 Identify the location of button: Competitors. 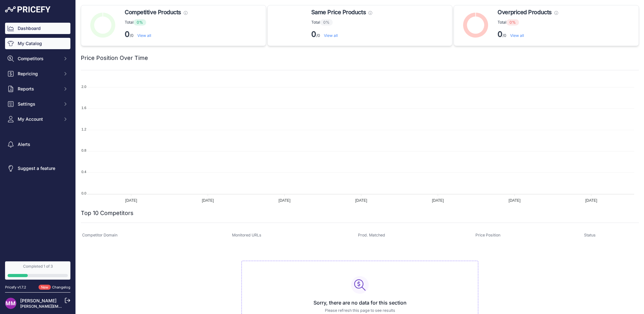
(38, 59).